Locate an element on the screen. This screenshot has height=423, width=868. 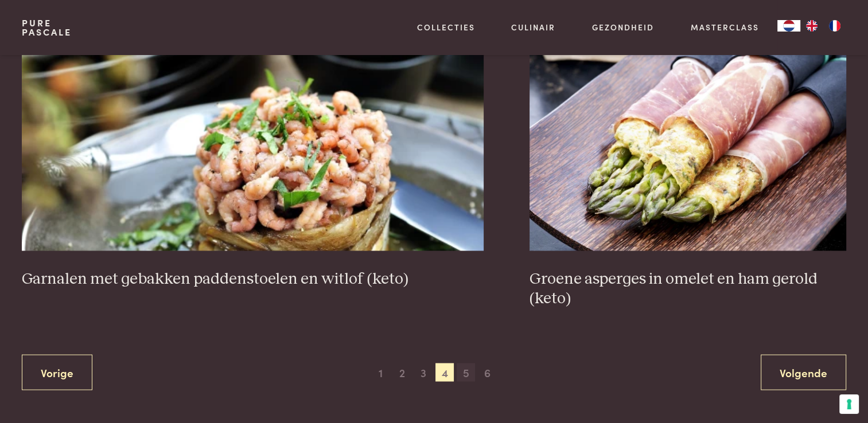
span: 3 is located at coordinates (423, 372).